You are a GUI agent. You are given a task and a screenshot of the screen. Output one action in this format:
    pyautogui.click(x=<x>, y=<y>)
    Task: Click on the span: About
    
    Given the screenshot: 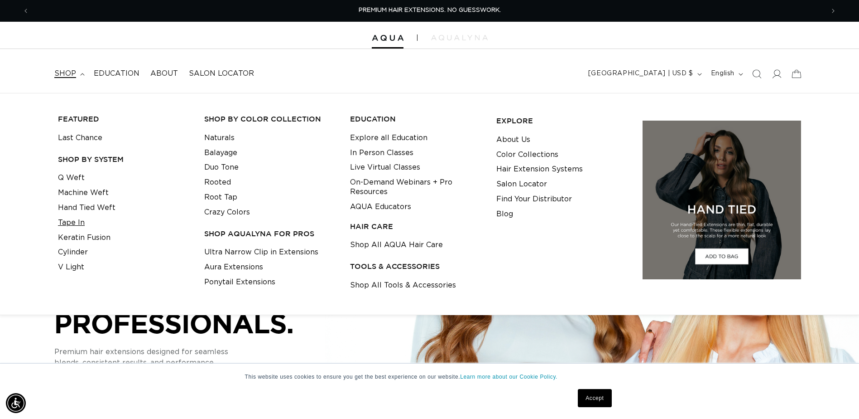 What is the action you would take?
    pyautogui.click(x=164, y=73)
    